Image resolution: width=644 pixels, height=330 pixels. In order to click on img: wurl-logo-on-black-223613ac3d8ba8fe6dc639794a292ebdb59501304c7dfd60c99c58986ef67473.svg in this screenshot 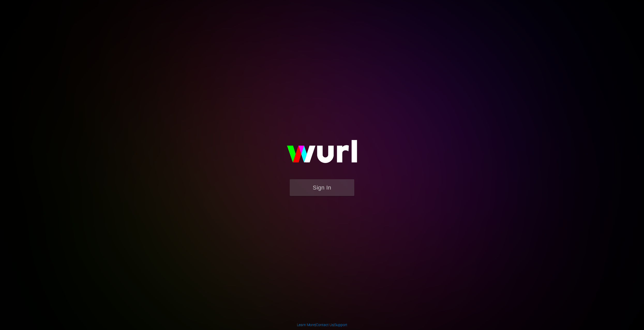, I will do `click(322, 154)`.